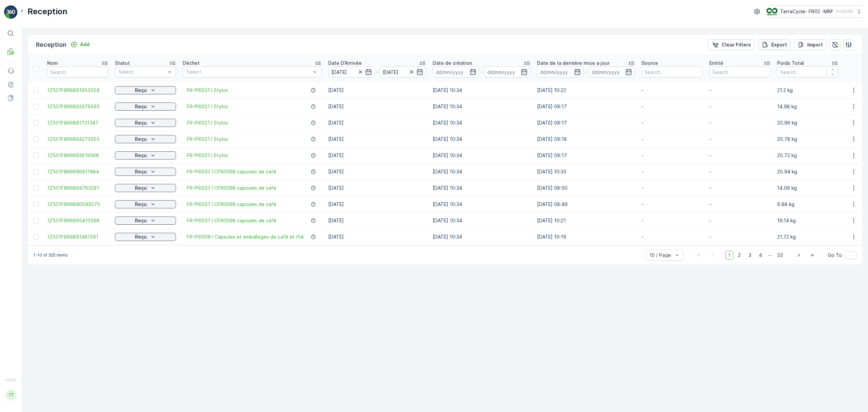 The width and height of the screenshot is (868, 412). I want to click on button: Export, so click(774, 45).